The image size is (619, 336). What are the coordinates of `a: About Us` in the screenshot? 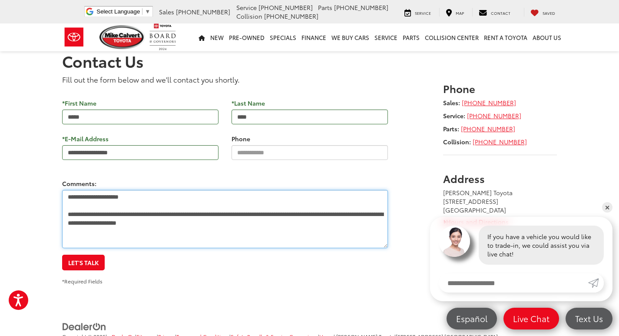 It's located at (547, 37).